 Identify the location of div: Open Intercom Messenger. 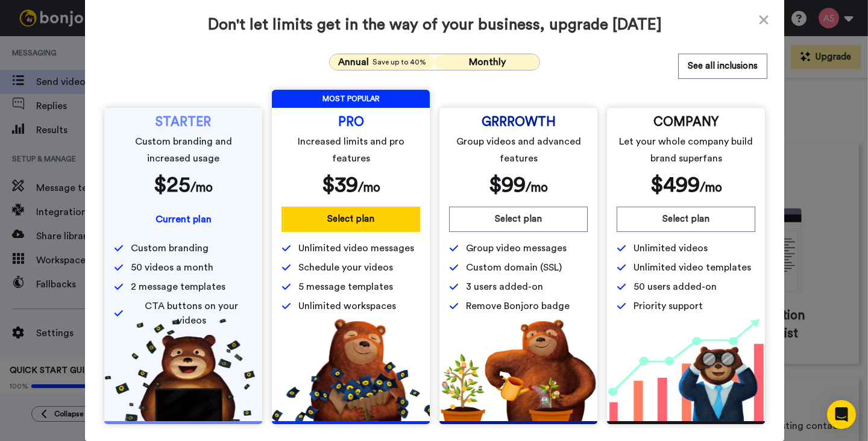
(842, 415).